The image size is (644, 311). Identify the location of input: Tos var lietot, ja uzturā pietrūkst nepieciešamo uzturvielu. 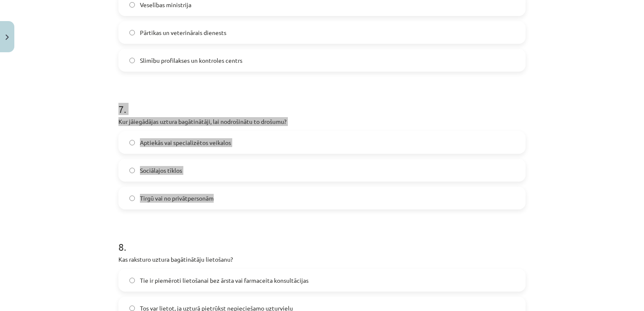
(132, 308).